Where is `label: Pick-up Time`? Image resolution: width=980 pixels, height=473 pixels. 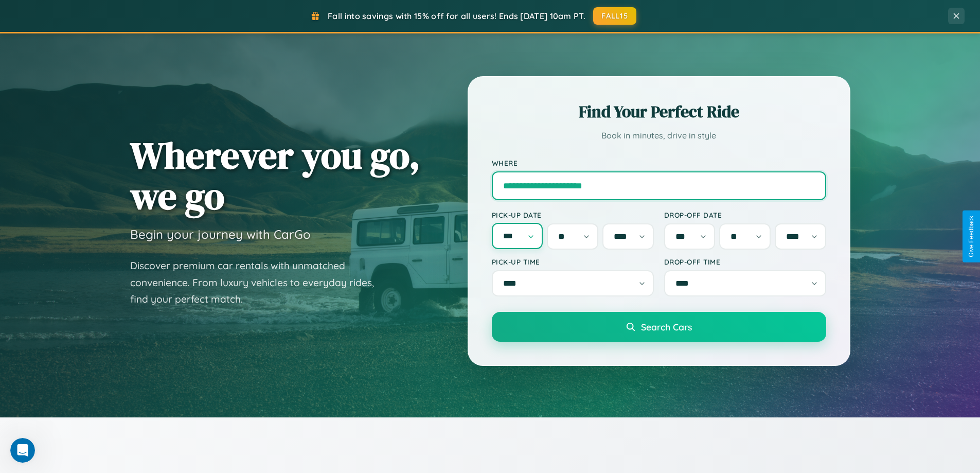 label: Pick-up Time is located at coordinates (573, 262).